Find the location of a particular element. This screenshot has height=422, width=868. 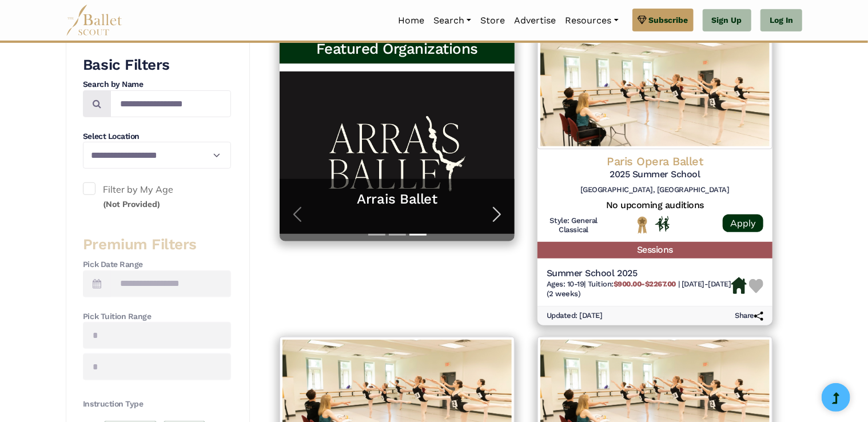

a: Home is located at coordinates (411, 21).